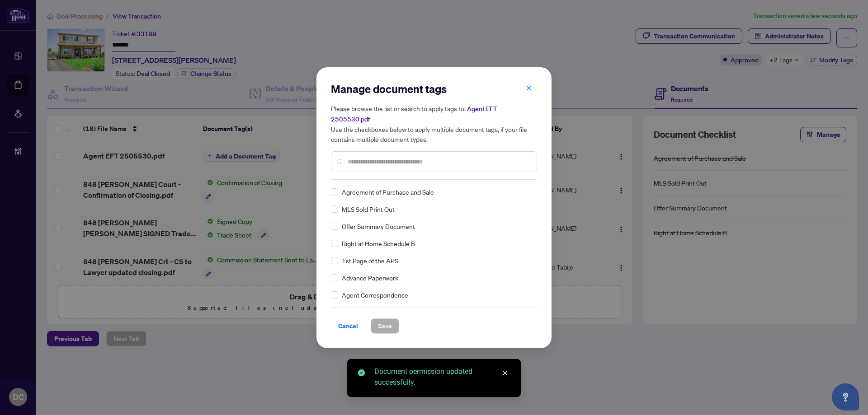 This screenshot has height=415, width=868. Describe the element at coordinates (370, 278) in the screenshot. I see `span: Advance Paperwork` at that location.